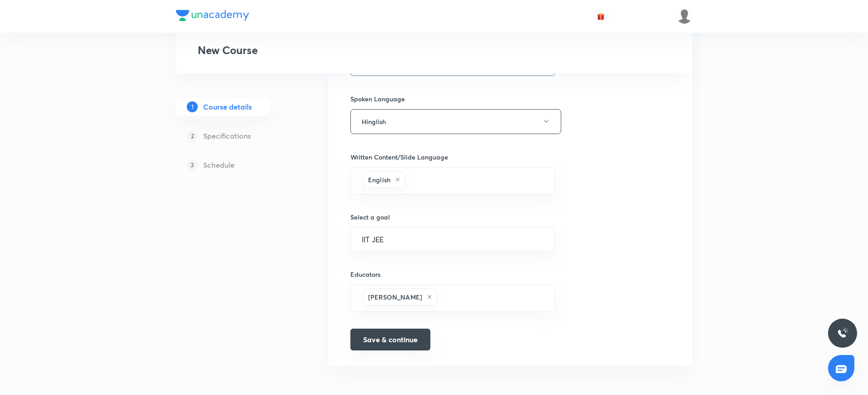 This screenshot has height=395, width=868. I want to click on img: Company Logo, so click(212, 15).